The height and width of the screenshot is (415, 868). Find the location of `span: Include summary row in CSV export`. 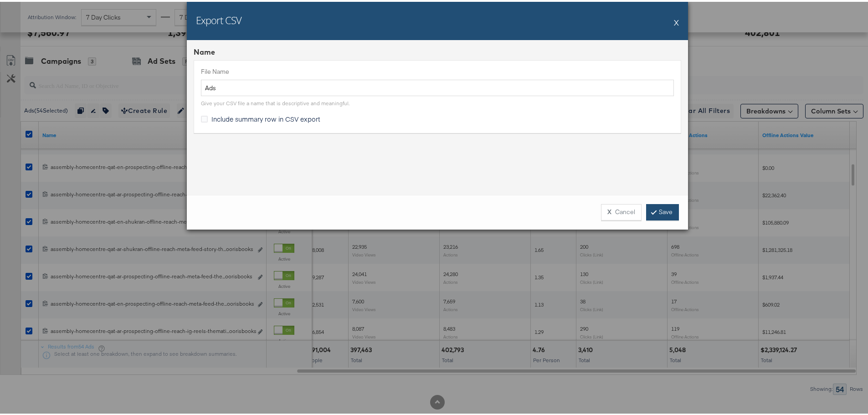

span: Include summary row in CSV export is located at coordinates (265, 117).